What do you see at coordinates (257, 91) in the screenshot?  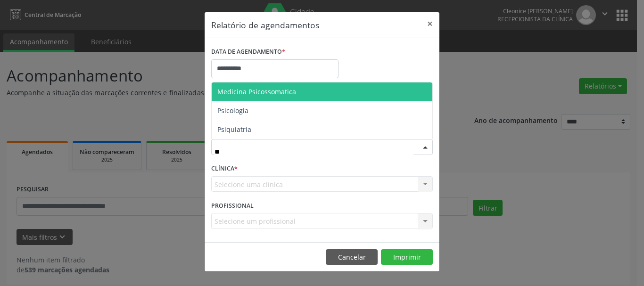 I see `span: Medicina Psicossomatica` at bounding box center [257, 91].